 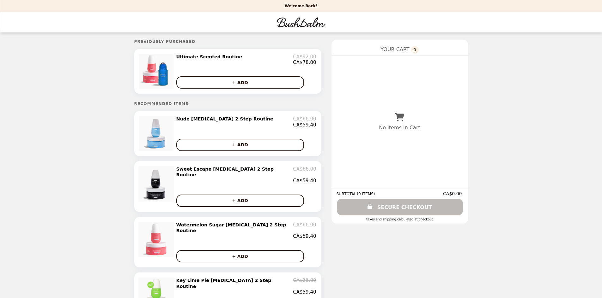 What do you see at coordinates (346, 194) in the screenshot?
I see `span: SUBTOTAL` at bounding box center [346, 194].